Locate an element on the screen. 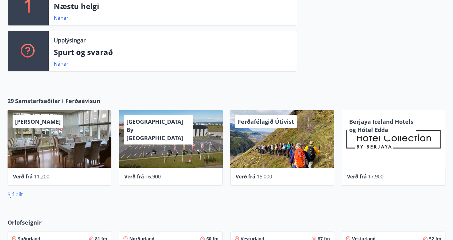 The width and height of the screenshot is (453, 240). span: 16.900 is located at coordinates (153, 177).